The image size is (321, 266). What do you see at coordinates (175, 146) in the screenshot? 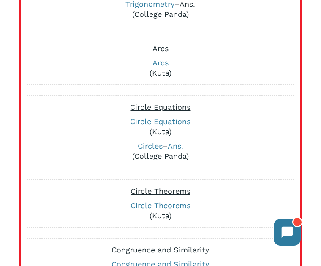
I see `a: Ans.` at bounding box center [175, 146].